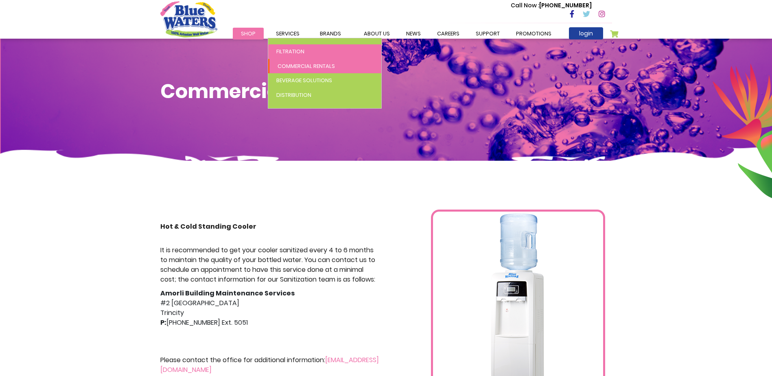 The height and width of the screenshot is (376, 772). I want to click on a: about us, so click(377, 33).